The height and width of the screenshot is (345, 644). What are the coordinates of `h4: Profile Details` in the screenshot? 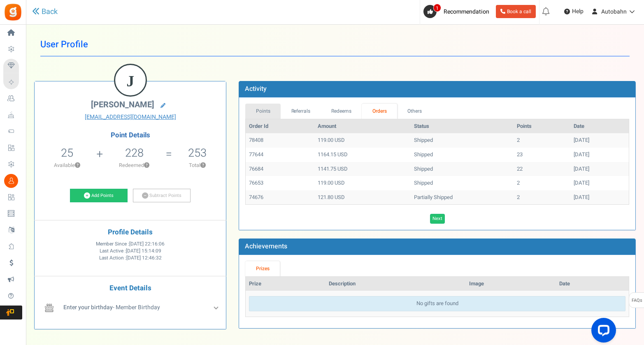 It's located at (130, 232).